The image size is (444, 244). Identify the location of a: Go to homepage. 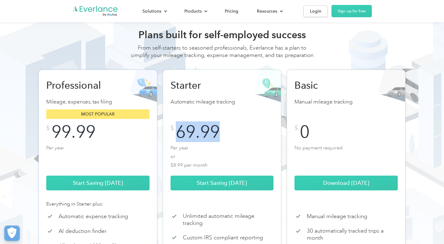
(95, 11).